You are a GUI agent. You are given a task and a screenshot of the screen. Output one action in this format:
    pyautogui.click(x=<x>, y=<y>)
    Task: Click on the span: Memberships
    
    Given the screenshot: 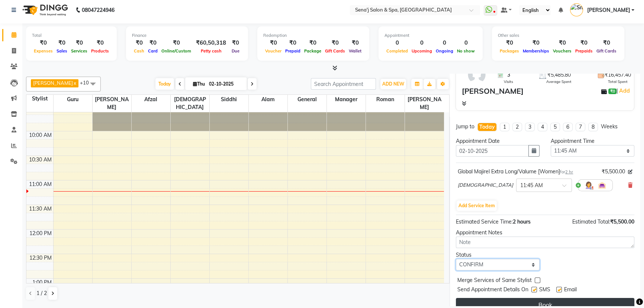 What is the action you would take?
    pyautogui.click(x=536, y=51)
    